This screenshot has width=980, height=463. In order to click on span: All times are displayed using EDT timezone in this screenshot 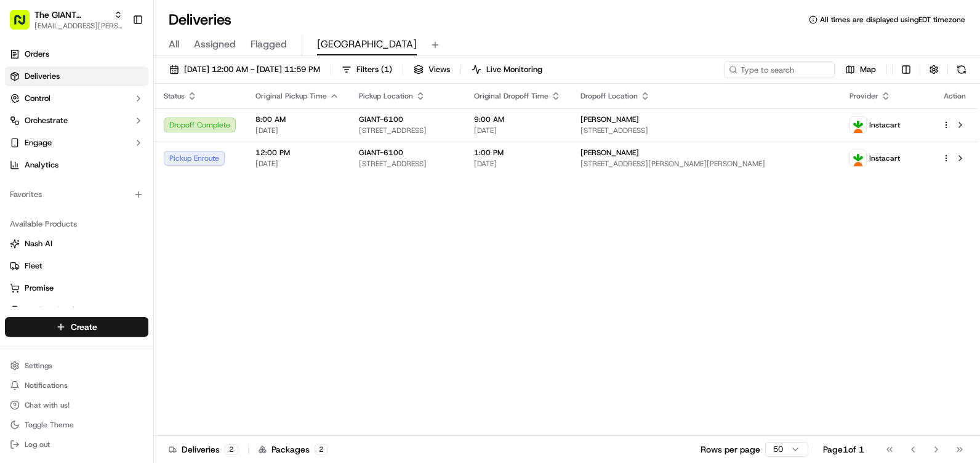, I will do `click(892, 20)`.